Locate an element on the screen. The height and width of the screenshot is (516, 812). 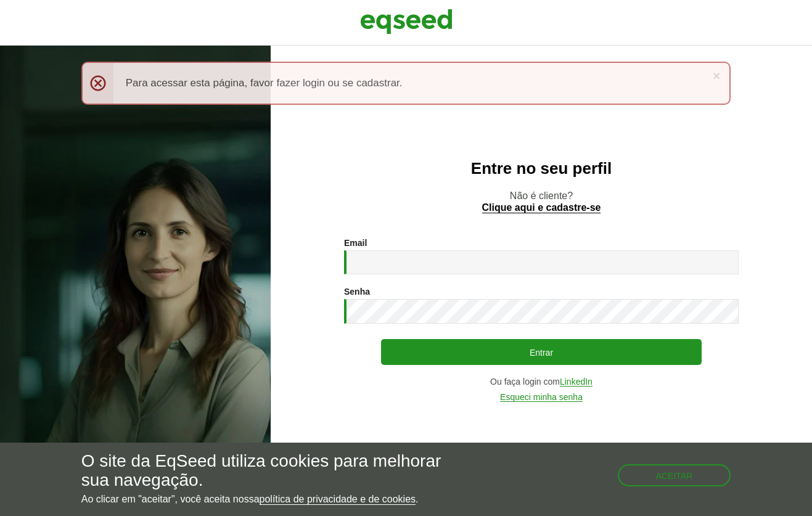
h2: Entre no seu perfil is located at coordinates (541, 168).